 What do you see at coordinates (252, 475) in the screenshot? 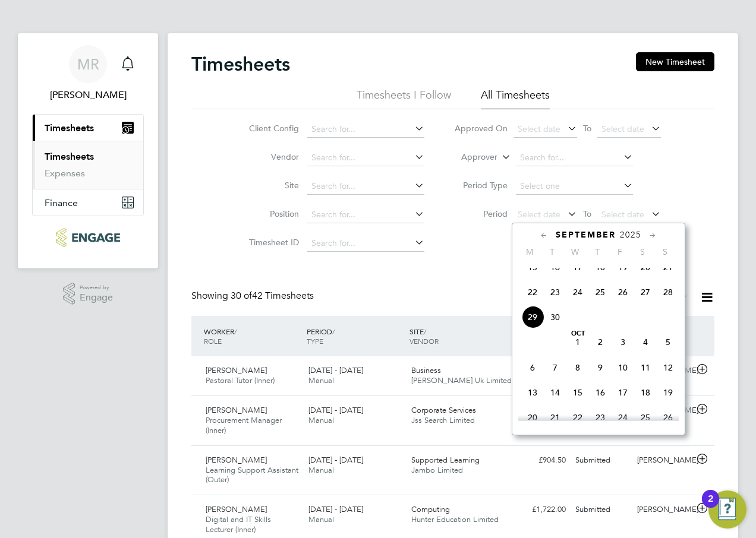
I see `span: Learning Support Assistant (Outer)` at bounding box center [252, 475].